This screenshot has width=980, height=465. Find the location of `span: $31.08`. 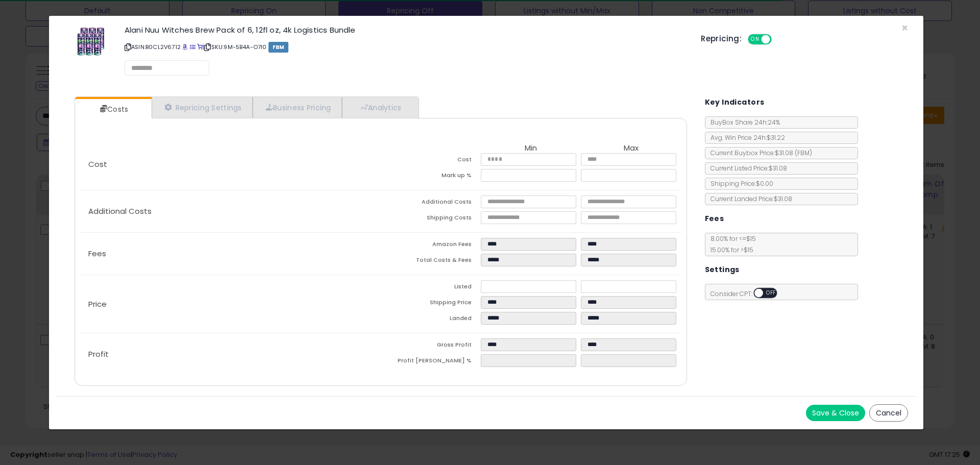

span: $31.08 is located at coordinates (793, 153).